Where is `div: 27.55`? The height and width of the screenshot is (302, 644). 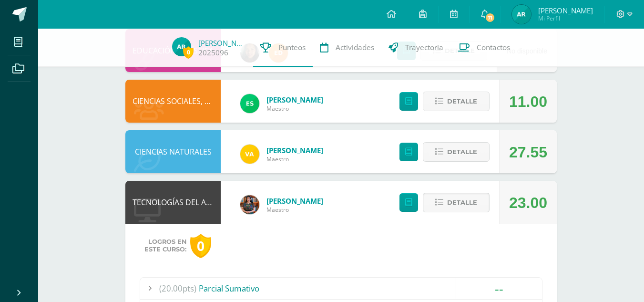 div: 27.55 is located at coordinates (528, 152).